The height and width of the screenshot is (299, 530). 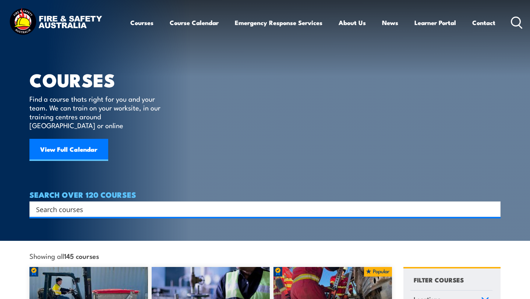 What do you see at coordinates (64, 255) in the screenshot?
I see `span: Showing all` at bounding box center [64, 255].